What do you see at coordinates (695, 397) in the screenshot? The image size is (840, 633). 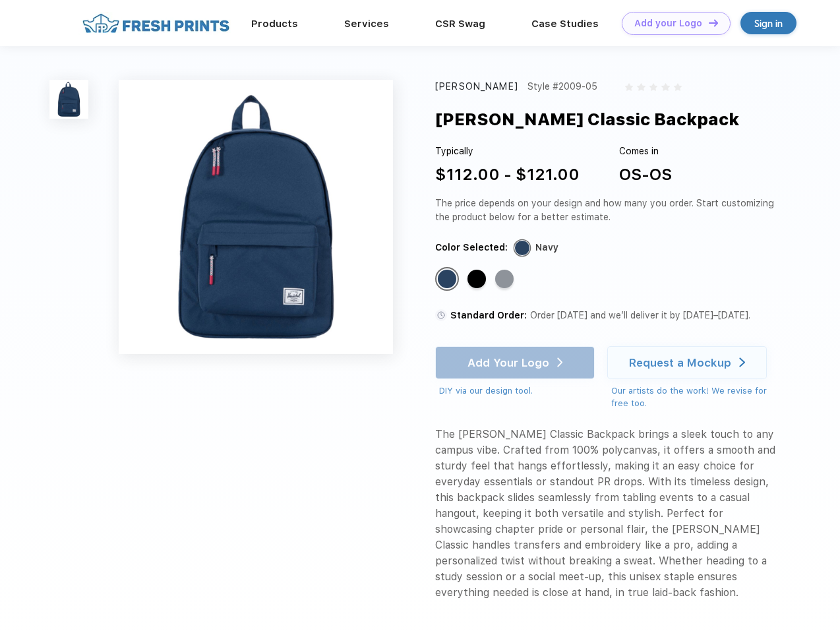 I see `div: Our artists do the work! We revise for free too.` at bounding box center [695, 397].